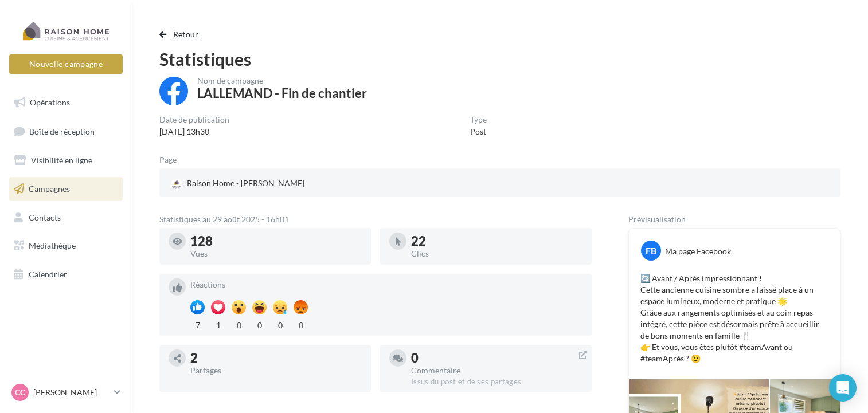 The width and height of the screenshot is (868, 413). What do you see at coordinates (20, 393) in the screenshot?
I see `span: CC` at bounding box center [20, 393].